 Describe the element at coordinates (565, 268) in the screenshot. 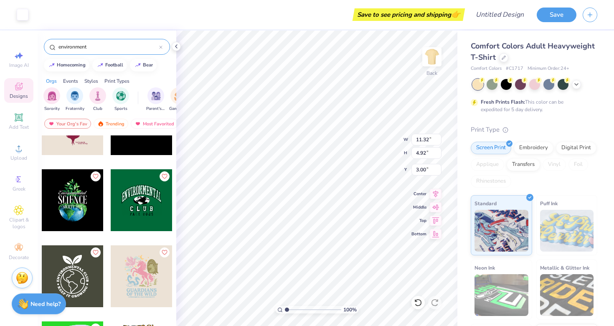

I see `span: Metallic & Glitter Ink` at that location.